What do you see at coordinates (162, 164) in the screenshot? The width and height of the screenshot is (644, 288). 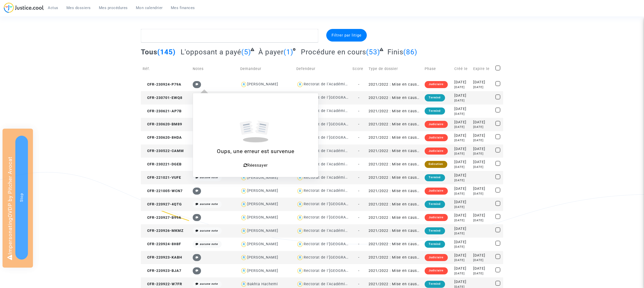 I see `span: CFR-230221-DGEB` at bounding box center [162, 164].